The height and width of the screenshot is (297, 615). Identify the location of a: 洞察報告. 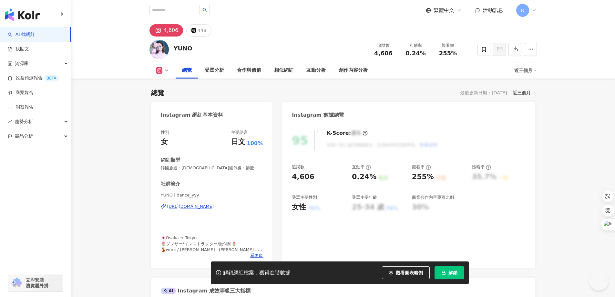
(21, 107).